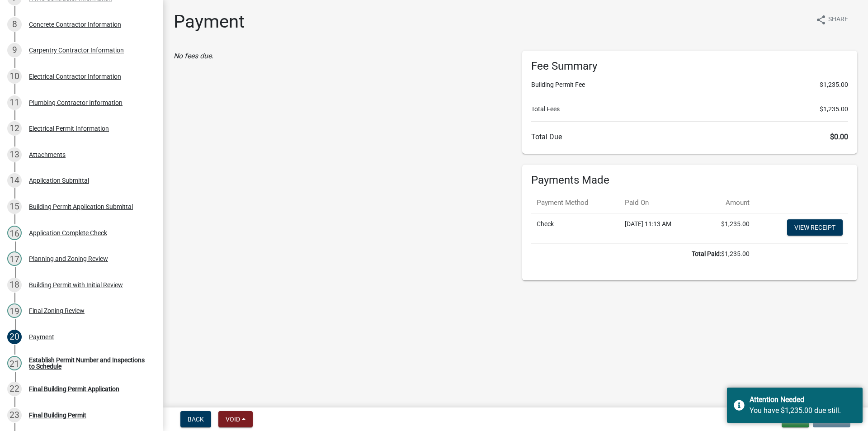 This screenshot has height=431, width=868. What do you see at coordinates (14, 77) in the screenshot?
I see `div: 10` at bounding box center [14, 77].